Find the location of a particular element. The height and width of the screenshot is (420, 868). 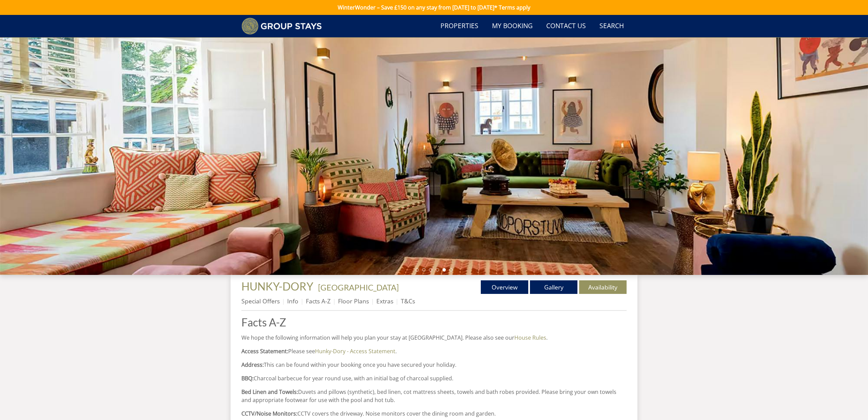

a: Extras is located at coordinates (385, 301).